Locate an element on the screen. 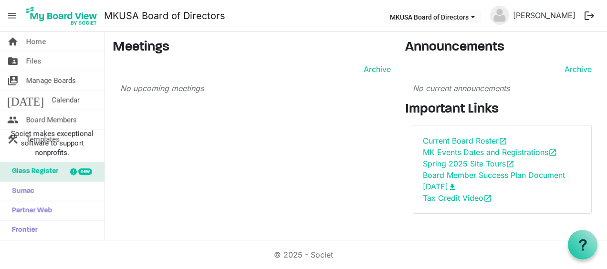  span: Sumac is located at coordinates (21, 191).